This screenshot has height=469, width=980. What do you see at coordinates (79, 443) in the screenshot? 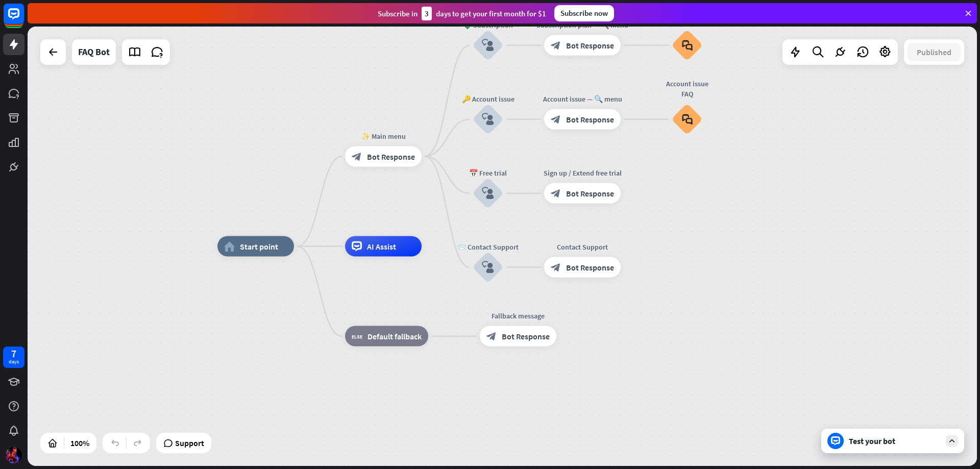
I see `div: 100%` at bounding box center [79, 443].